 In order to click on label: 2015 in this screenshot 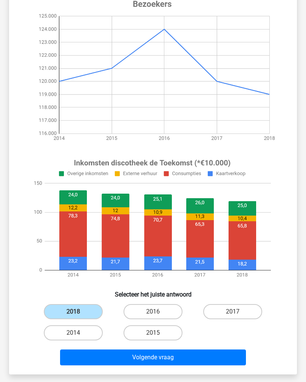, I will do `click(153, 333)`.